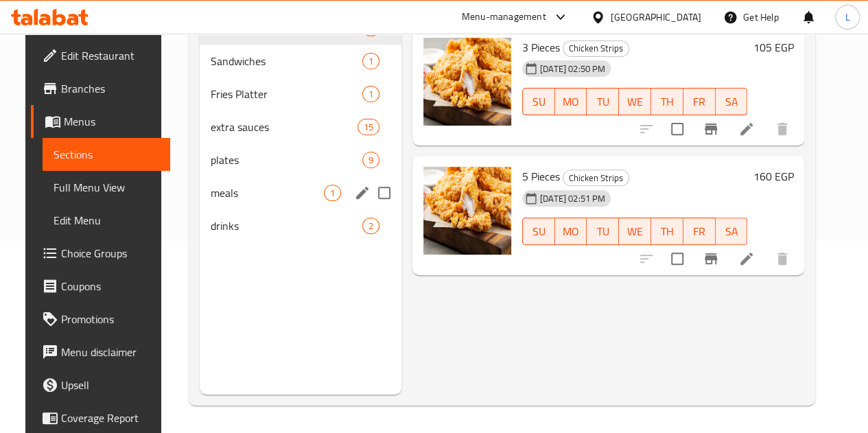 The height and width of the screenshot is (433, 868). Describe the element at coordinates (301, 127) in the screenshot. I see `div: extra sauces15` at that location.